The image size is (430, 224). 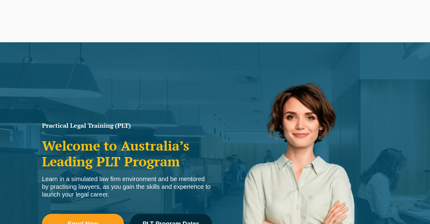 I want to click on h2: Welcome to Australia’s Leading PLT Program, so click(x=127, y=153).